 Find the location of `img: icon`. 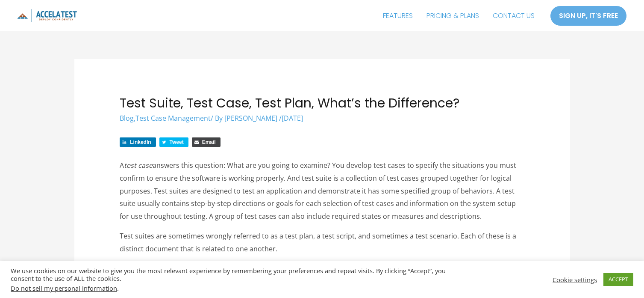

img: icon is located at coordinates (47, 15).